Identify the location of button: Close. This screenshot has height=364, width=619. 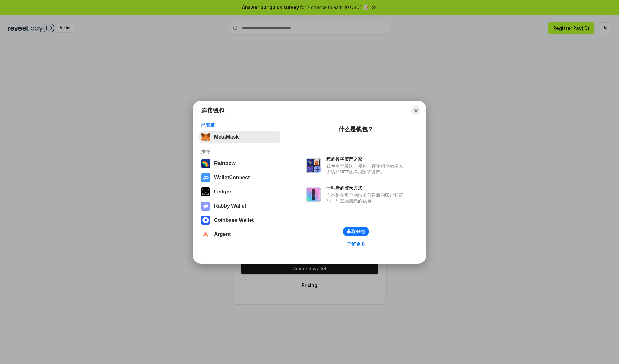
(416, 110).